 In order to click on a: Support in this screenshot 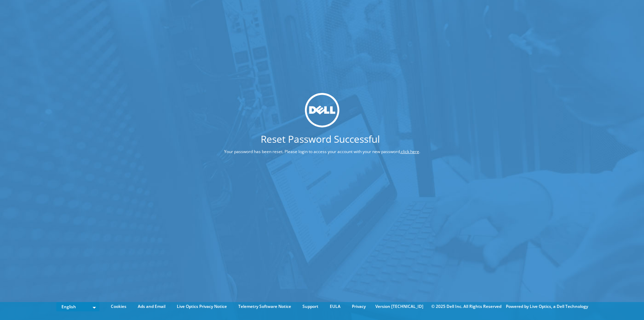, I will do `click(311, 306)`.